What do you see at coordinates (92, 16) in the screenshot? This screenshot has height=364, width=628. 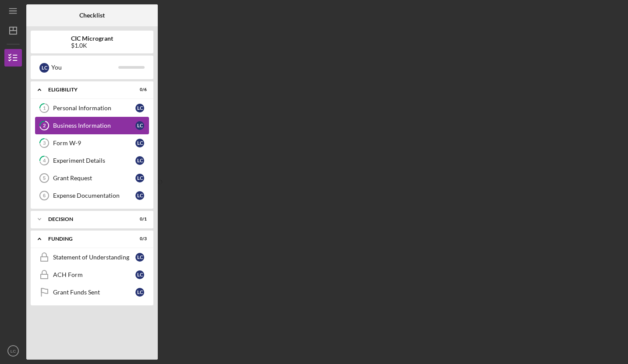 I see `b: Checklist` at bounding box center [92, 16].